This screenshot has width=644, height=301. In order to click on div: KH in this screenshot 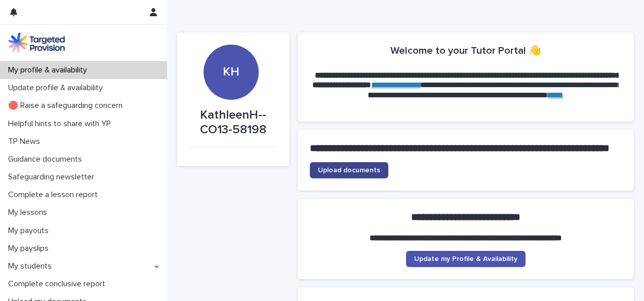, I will do `click(231, 44)`.